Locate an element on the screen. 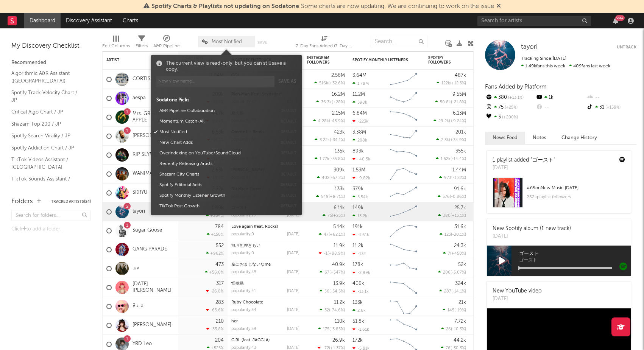 The width and height of the screenshot is (644, 350). span: +62.1 % is located at coordinates (337, 235).